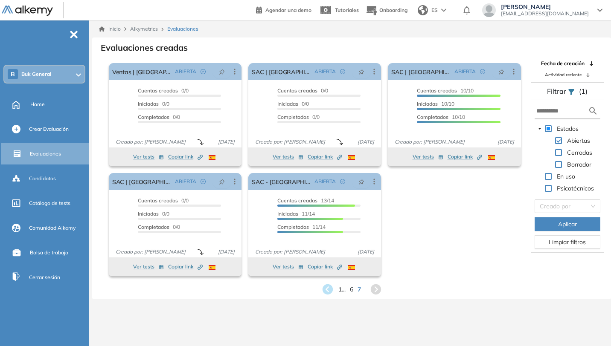 This screenshot has width=611, height=346. What do you see at coordinates (52, 228) in the screenshot?
I see `span: Comunidad Alkemy` at bounding box center [52, 228].